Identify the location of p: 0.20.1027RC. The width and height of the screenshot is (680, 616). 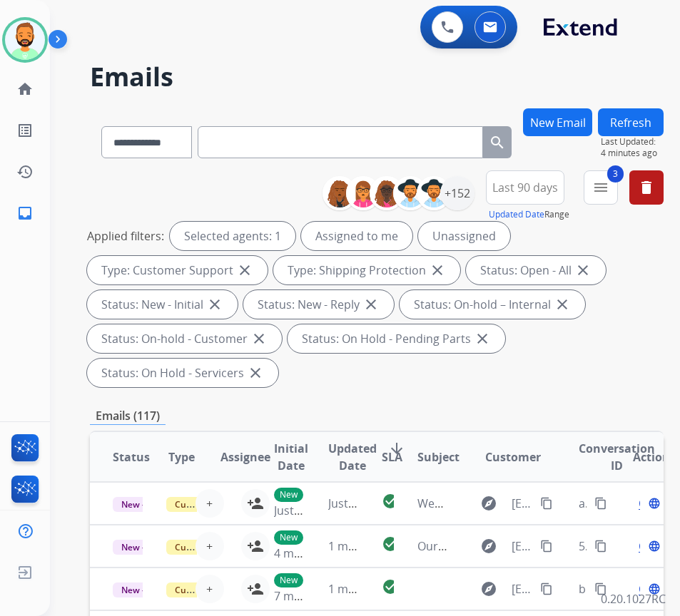
(633, 599).